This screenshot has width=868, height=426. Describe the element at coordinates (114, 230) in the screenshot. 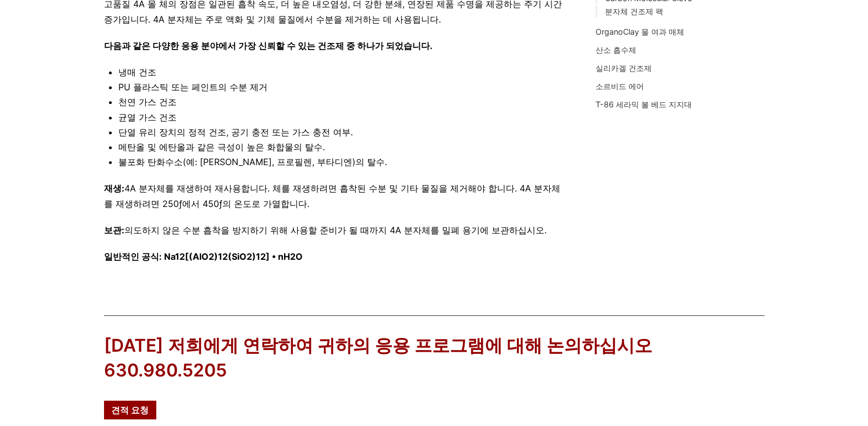

I see `strong: 보관:` at that location.